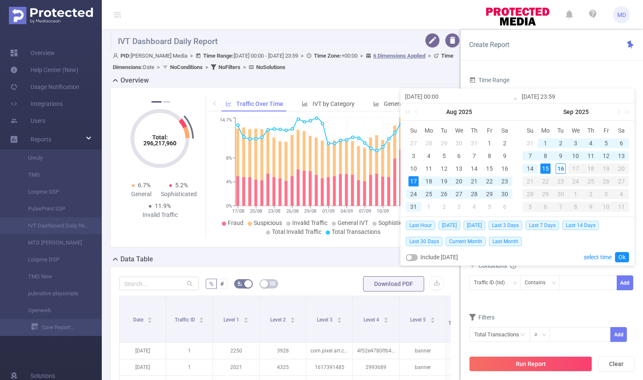 Image resolution: width=643 pixels, height=380 pixels. Describe the element at coordinates (376, 104) in the screenshot. I see `i: icon: bar-chart` at that location.